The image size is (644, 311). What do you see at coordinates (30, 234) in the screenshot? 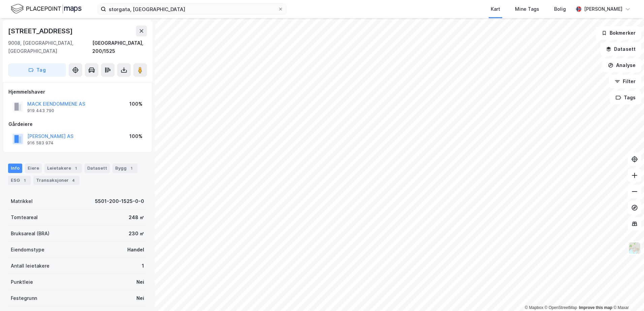
I see `div: Bruksareal (BRA)` at bounding box center [30, 234].